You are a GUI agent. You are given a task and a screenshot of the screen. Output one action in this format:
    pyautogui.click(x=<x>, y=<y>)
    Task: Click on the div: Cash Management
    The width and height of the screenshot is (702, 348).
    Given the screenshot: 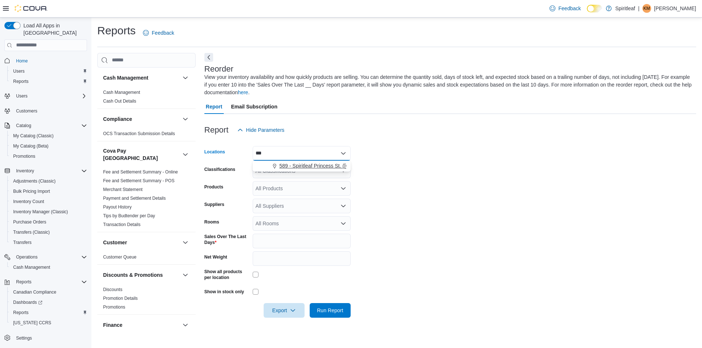 What is the action you would take?
    pyautogui.click(x=146, y=98)
    